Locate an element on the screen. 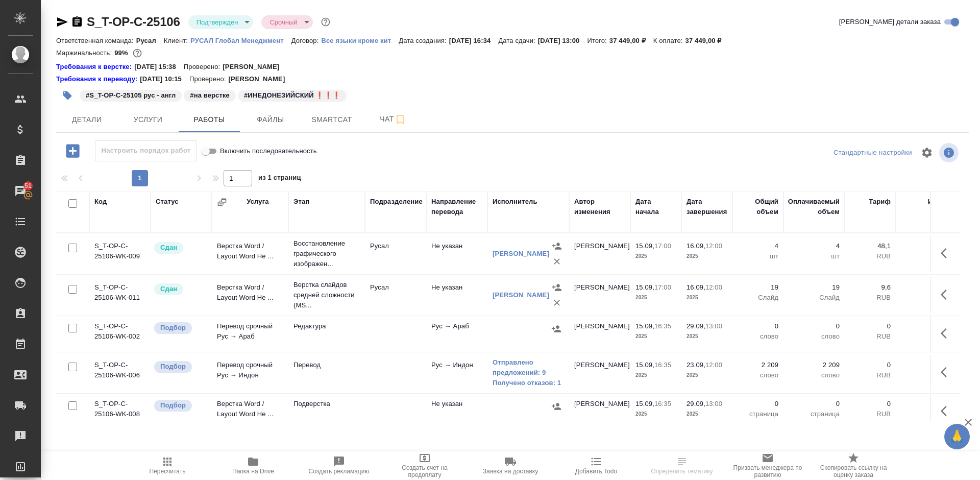  p: Верстка слайдов средней сложности (MS... is located at coordinates (326, 295).